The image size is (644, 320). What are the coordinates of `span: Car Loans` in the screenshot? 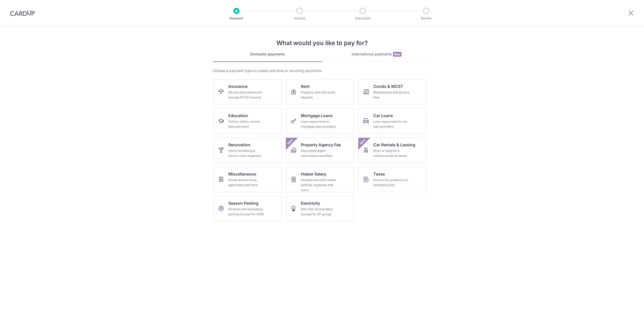 It's located at (383, 116).